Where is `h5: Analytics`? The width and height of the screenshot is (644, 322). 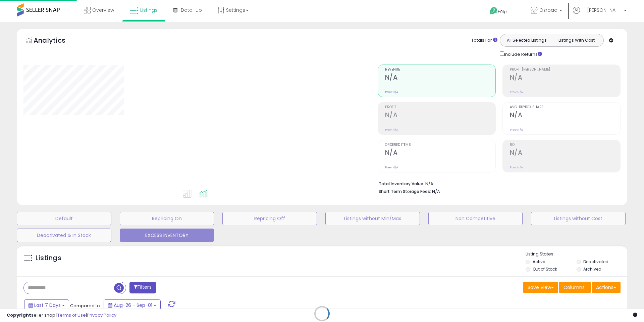
h5: Analytics is located at coordinates (56, 41).